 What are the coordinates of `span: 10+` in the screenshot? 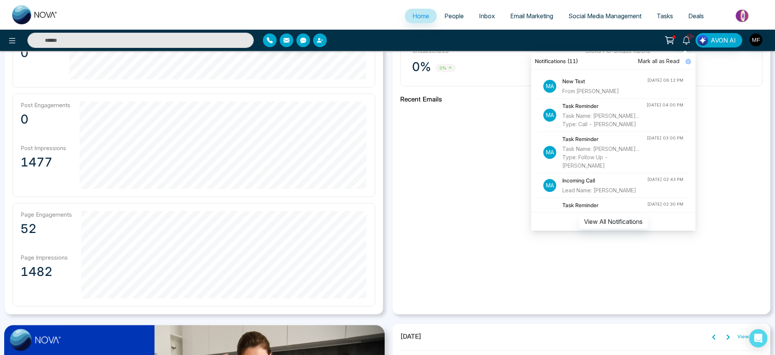 It's located at (690, 37).